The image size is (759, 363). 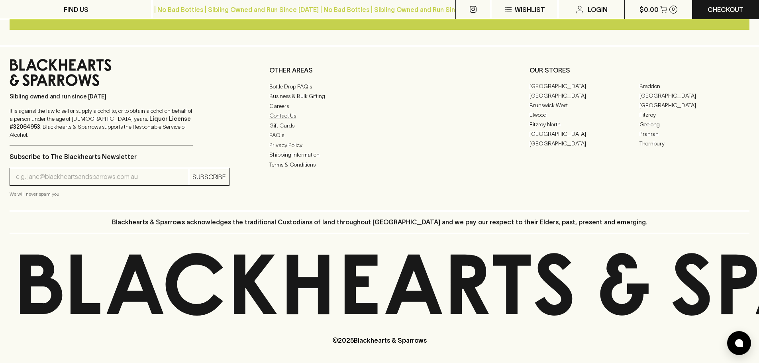 What do you see at coordinates (739, 343) in the screenshot?
I see `img: bubble-icon` at bounding box center [739, 343].